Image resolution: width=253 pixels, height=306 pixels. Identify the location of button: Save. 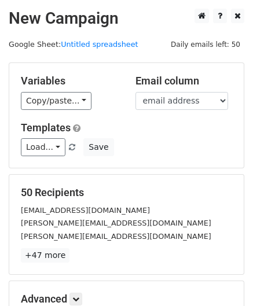
(98, 147).